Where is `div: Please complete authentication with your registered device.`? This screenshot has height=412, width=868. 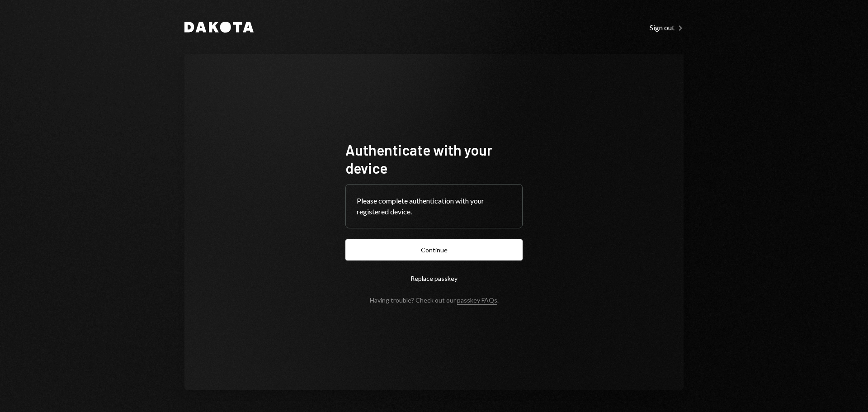 div: Please complete authentication with your registered device. is located at coordinates (434, 206).